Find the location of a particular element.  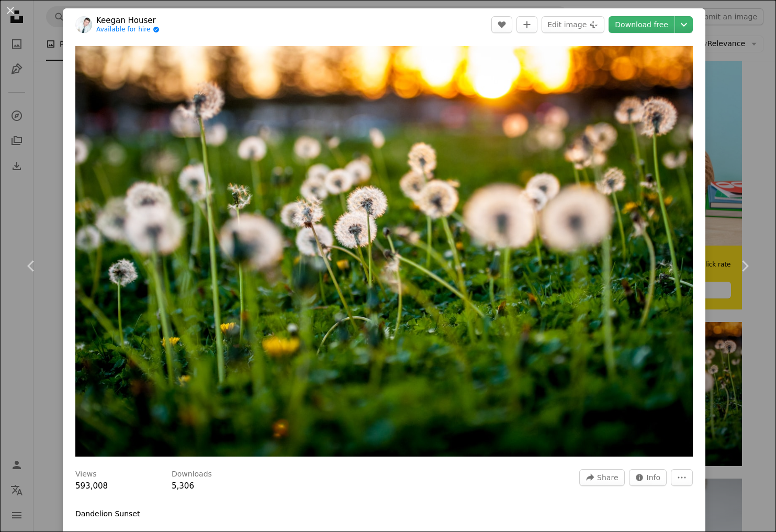

button: More Actions is located at coordinates (682, 477).